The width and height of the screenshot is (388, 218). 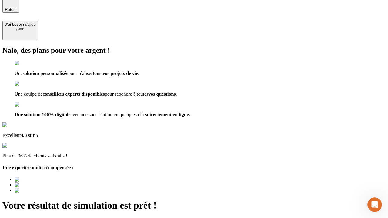 What do you see at coordinates (116, 73) in the screenshot?
I see `span: tous vos projets de vie.` at bounding box center [116, 73].